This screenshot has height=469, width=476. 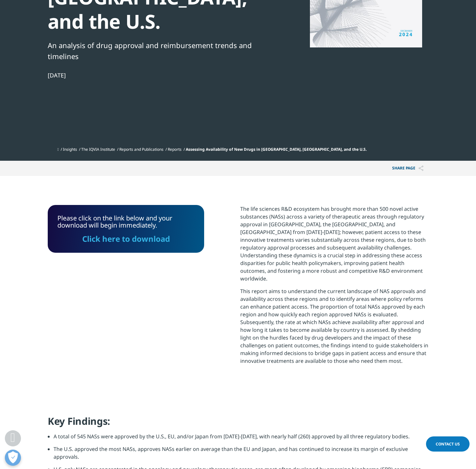 I want to click on button: Open Preferences, so click(x=13, y=458).